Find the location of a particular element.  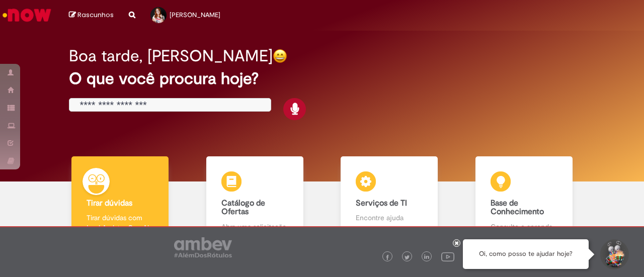

img: ServiceNow is located at coordinates (27, 15).